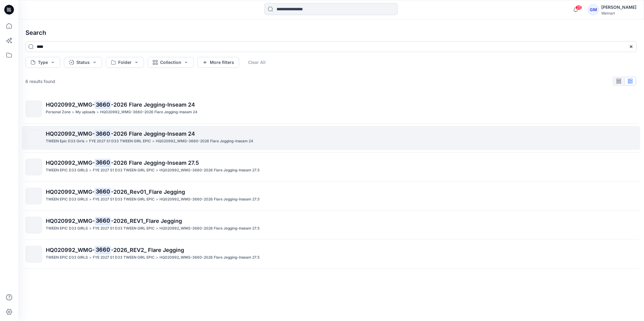 The width and height of the screenshot is (644, 321). Describe the element at coordinates (148, 192) in the screenshot. I see `span: -2026_Rev01_Flare Jegging` at that location.